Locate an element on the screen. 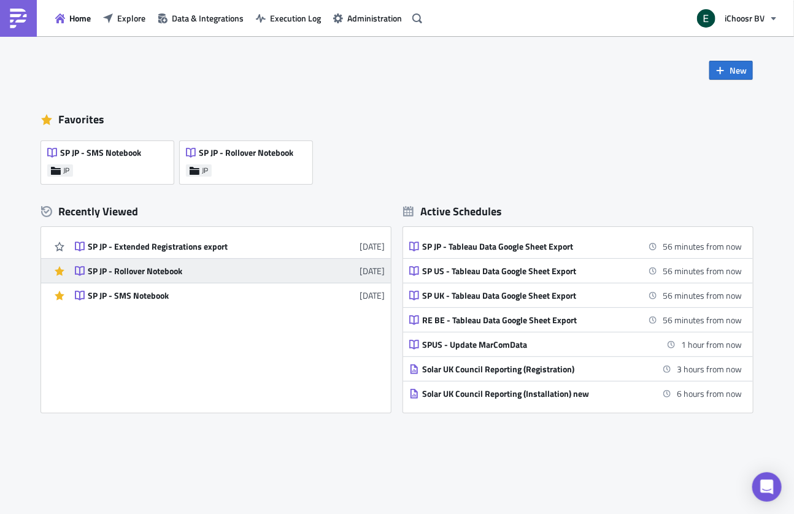 Image resolution: width=794 pixels, height=514 pixels. button: iChoosr BV is located at coordinates (737, 18).